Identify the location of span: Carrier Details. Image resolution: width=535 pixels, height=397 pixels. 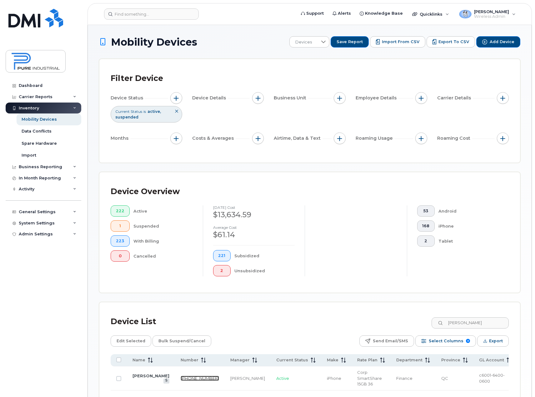
(455, 98).